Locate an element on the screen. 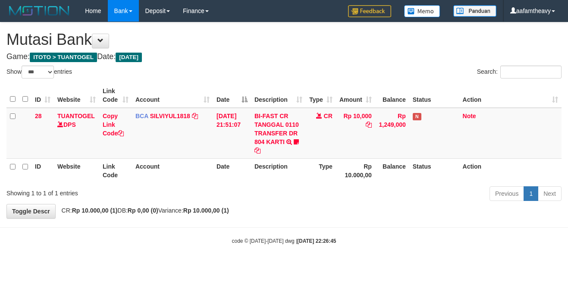 The width and height of the screenshot is (568, 301). th: Date: activate to sort column descending is located at coordinates (232, 95).